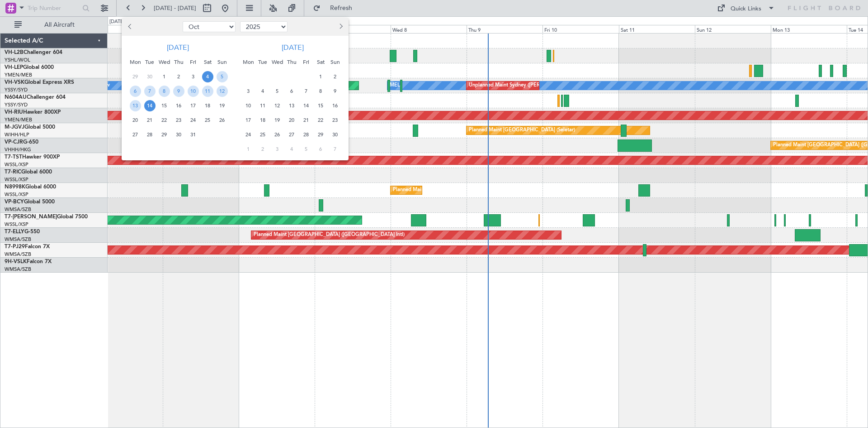 This screenshot has width=868, height=428. Describe the element at coordinates (335, 135) in the screenshot. I see `div: 30-11-2025` at that location.